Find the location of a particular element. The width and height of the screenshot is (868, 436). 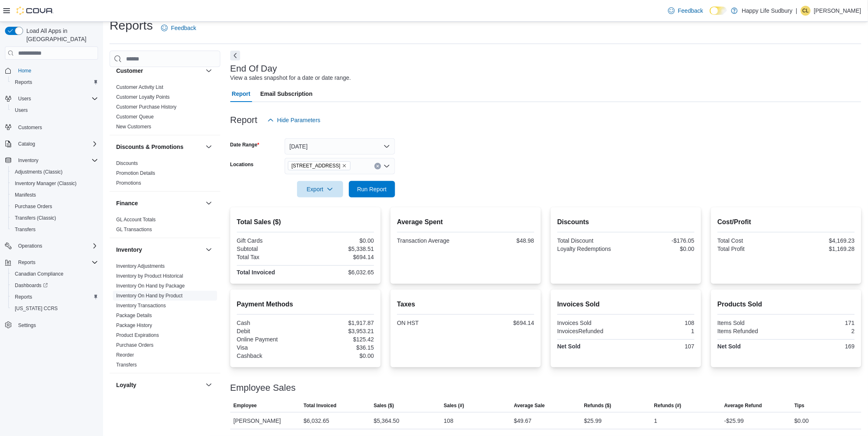

span: Customer Purchase History is located at coordinates (146, 107).